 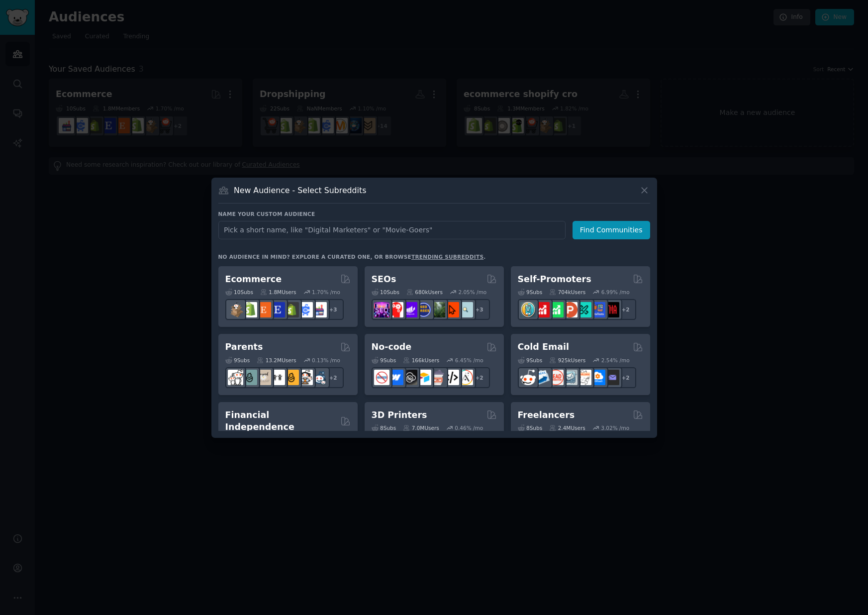 What do you see at coordinates (556, 309) in the screenshot?
I see `img: selfpromotion` at bounding box center [556, 309].